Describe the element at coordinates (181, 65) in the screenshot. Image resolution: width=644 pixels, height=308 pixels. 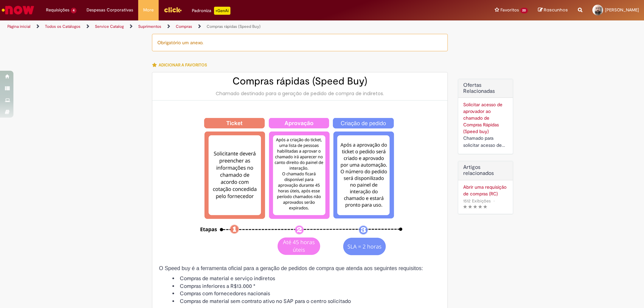
I see `button: Adicionar a Favoritos` at that location.